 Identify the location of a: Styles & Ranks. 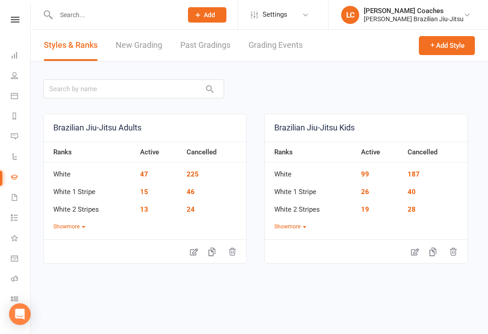
(70, 45).